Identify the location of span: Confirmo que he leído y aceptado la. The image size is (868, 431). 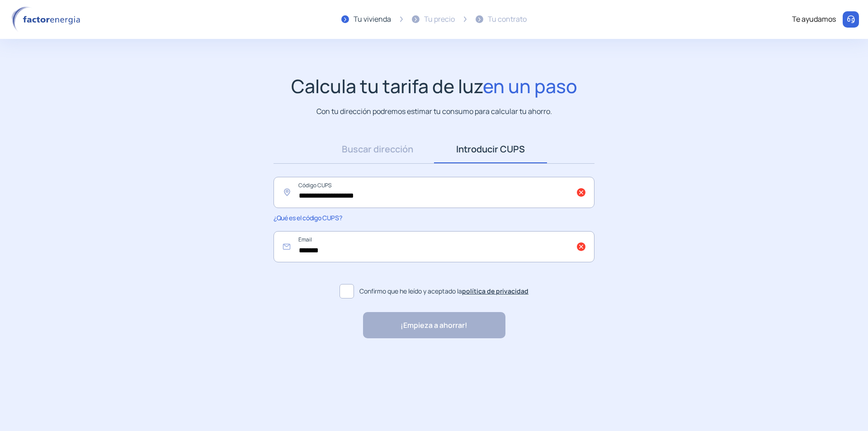
(444, 291).